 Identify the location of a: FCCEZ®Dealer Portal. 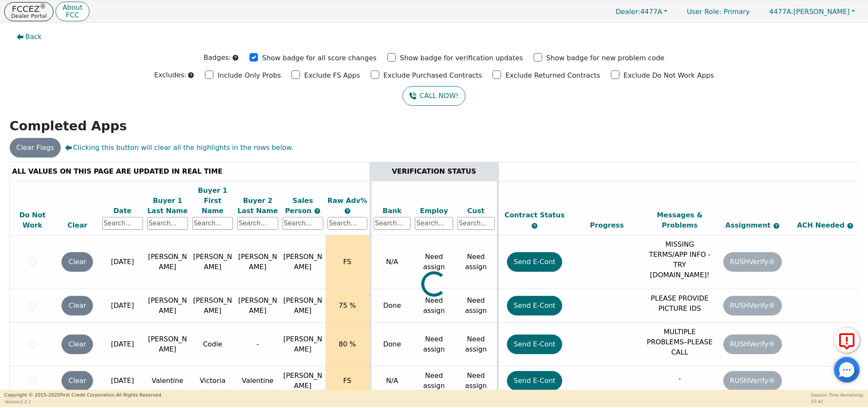
(29, 12).